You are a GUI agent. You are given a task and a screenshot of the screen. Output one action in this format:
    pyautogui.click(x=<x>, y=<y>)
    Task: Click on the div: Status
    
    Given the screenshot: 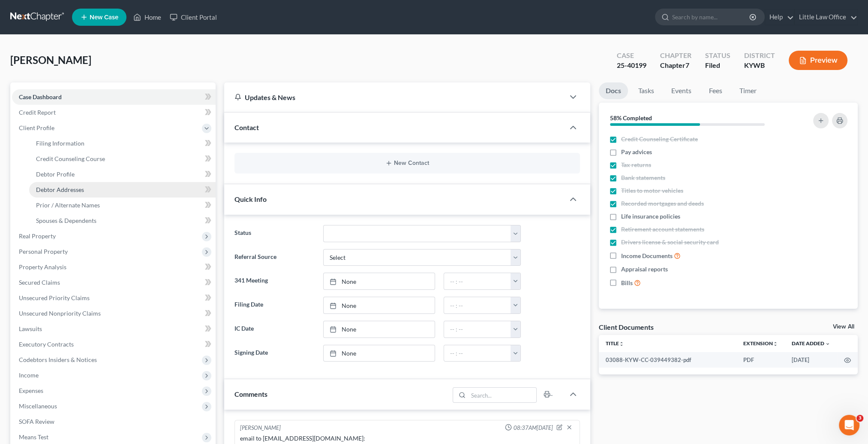 What is the action you would take?
    pyautogui.click(x=718, y=56)
    